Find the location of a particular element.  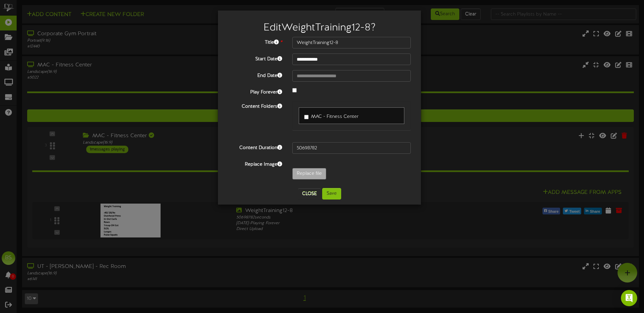

label: Title is located at coordinates (255, 42).